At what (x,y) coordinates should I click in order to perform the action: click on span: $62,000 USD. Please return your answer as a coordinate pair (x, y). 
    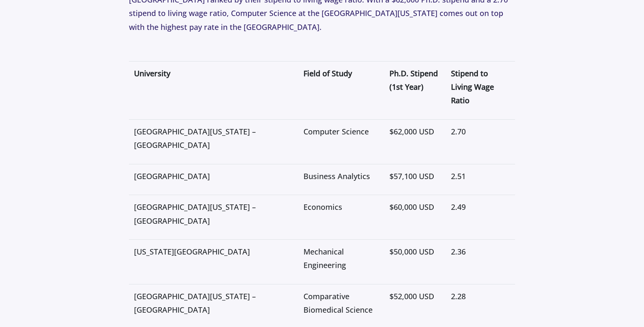
    Looking at the image, I should click on (412, 131).